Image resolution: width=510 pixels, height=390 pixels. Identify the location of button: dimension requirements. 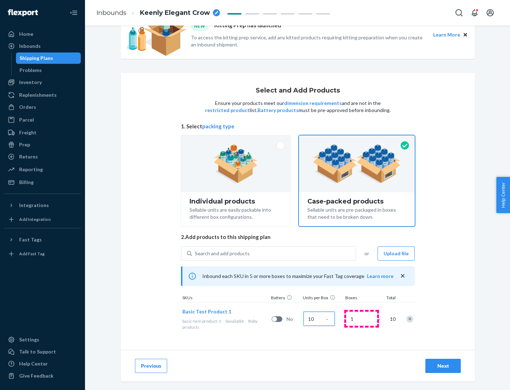
(313, 103).